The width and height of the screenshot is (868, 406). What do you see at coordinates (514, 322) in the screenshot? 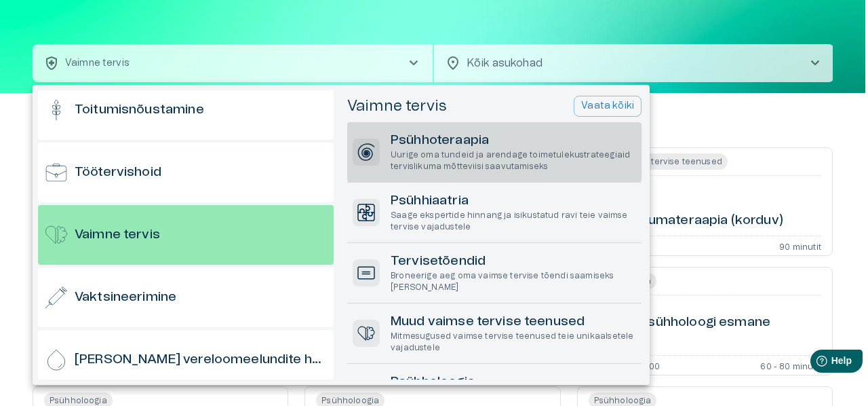
I see `h6: Muud vaimse tervise teenused` at bounding box center [514, 322].